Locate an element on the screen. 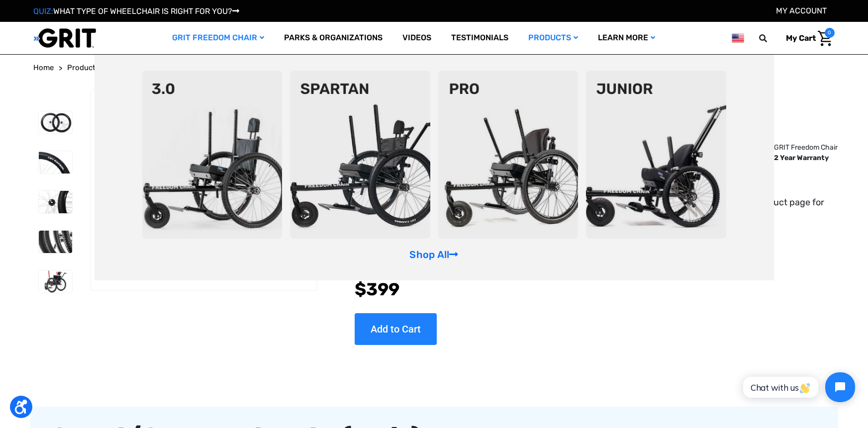 The height and width of the screenshot is (428, 868). span: Chat with us is located at coordinates (48, 23).